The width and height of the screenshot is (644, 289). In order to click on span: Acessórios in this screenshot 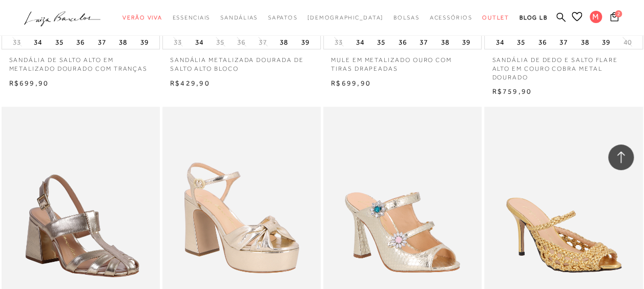, I will do `click(451, 17)`.